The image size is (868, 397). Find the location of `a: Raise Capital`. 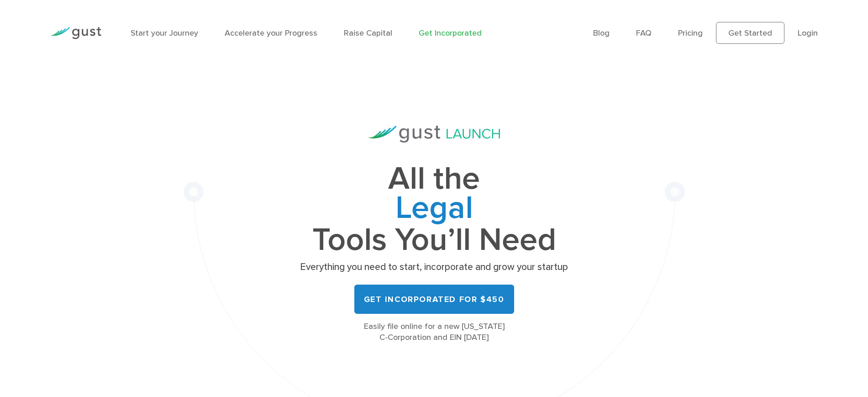

a: Raise Capital is located at coordinates (368, 33).